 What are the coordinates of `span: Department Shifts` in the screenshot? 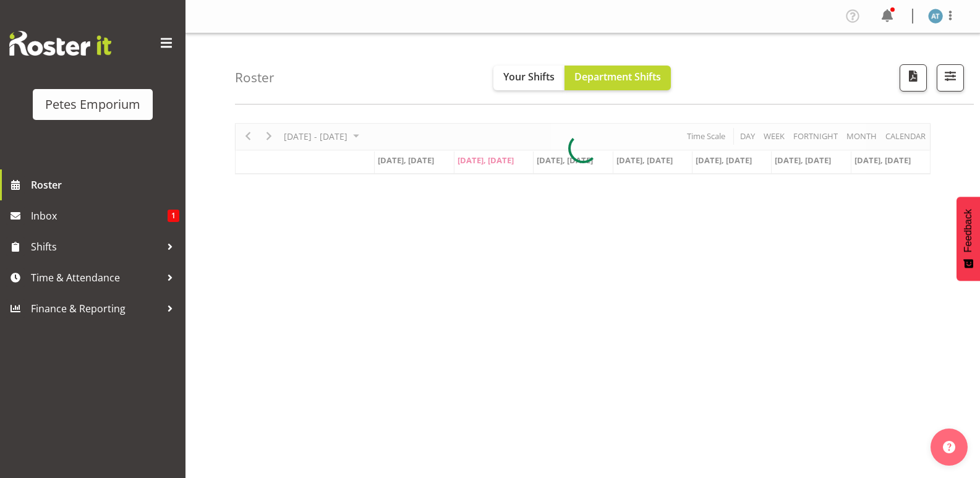 It's located at (618, 77).